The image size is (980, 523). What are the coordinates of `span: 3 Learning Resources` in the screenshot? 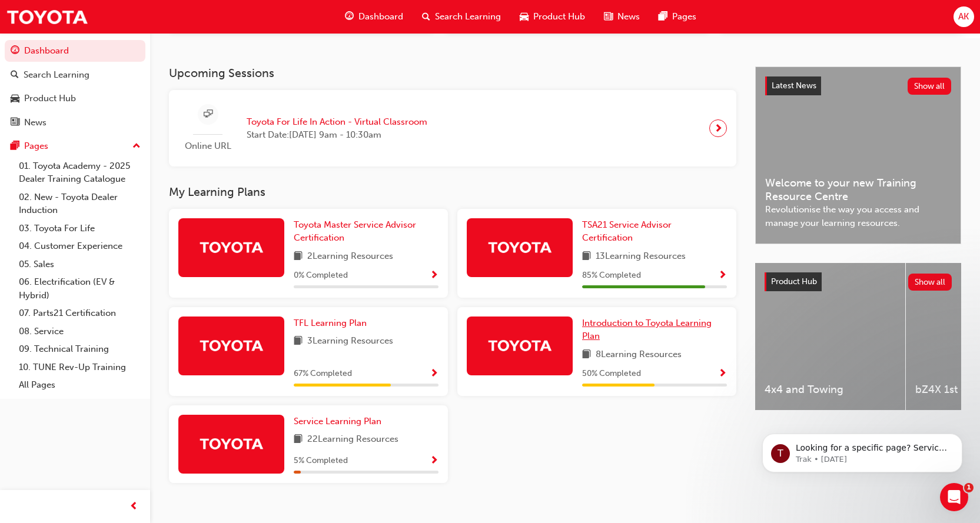 It's located at (350, 341).